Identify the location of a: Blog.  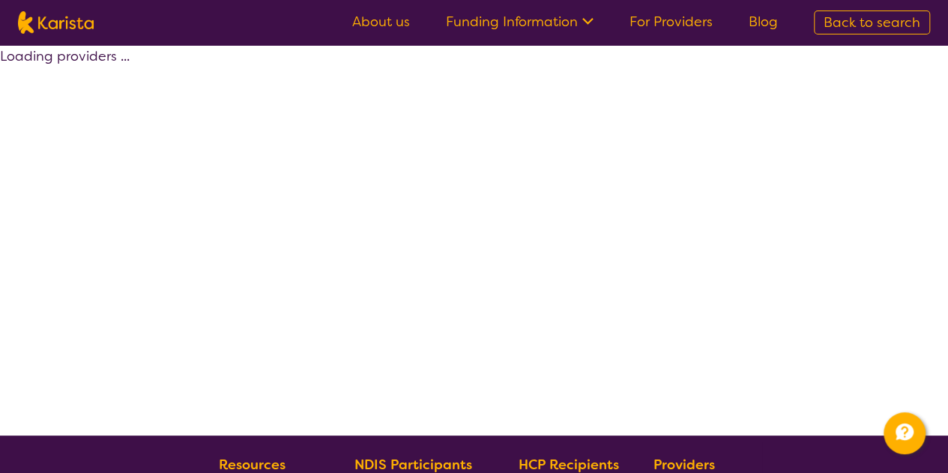
(763, 22).